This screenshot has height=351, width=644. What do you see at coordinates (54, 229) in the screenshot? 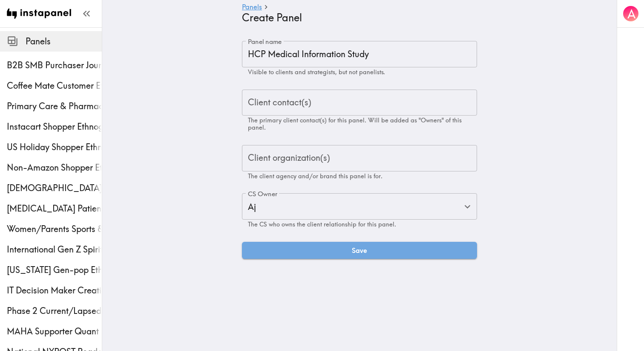
I see `span: Women/Parents Sports & Fitness Study` at bounding box center [54, 229].